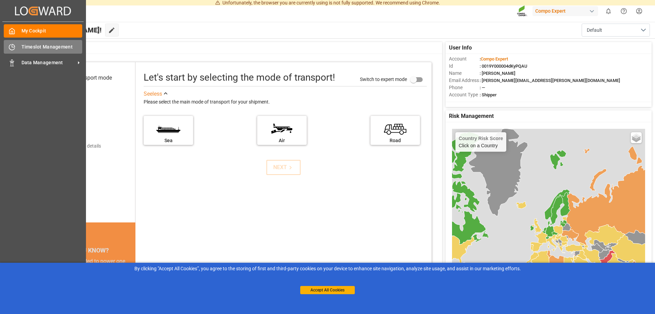 Image resolution: width=655 pixels, height=314 pixels. Describe the element at coordinates (608, 11) in the screenshot. I see `button: show 0 new notifications` at that location.